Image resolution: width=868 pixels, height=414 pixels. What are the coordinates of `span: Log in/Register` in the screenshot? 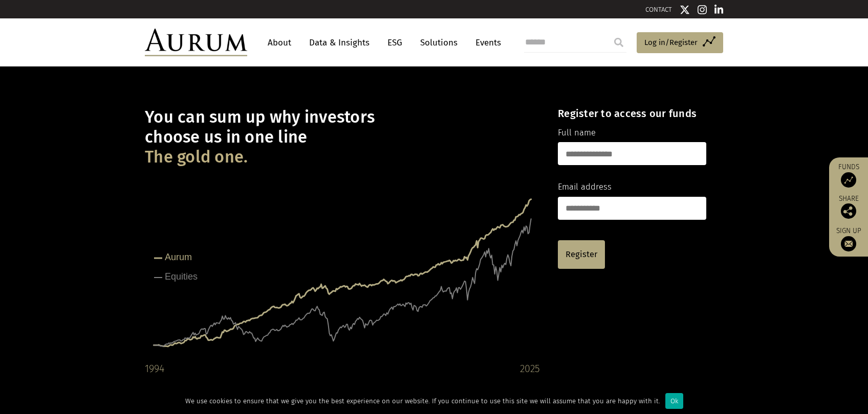 It's located at (670, 42).